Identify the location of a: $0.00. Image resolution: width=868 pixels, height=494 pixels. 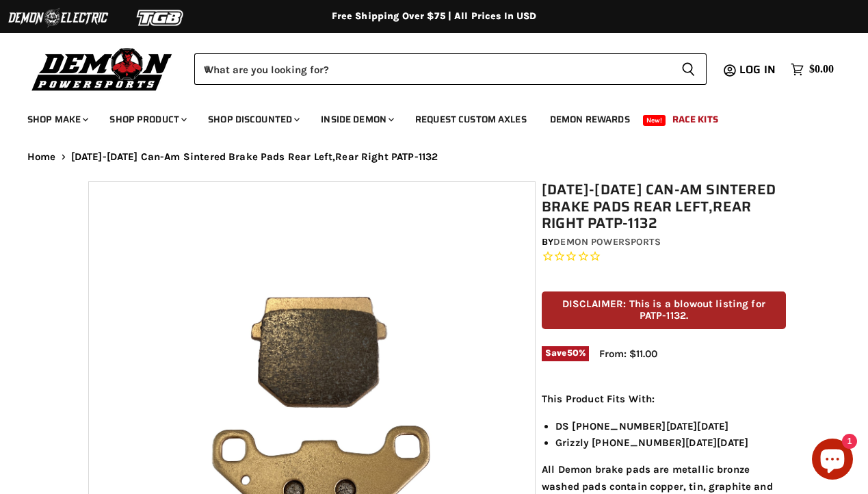
(812, 69).